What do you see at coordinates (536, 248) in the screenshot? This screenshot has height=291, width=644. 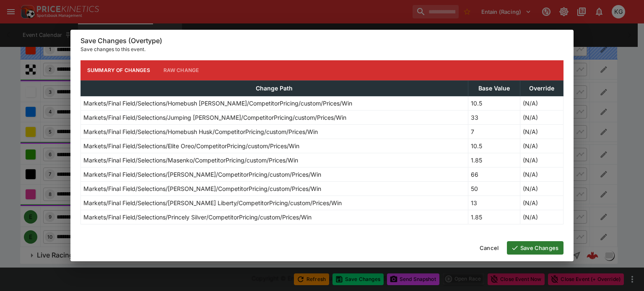 I see `button: Save Changes` at bounding box center [536, 248].